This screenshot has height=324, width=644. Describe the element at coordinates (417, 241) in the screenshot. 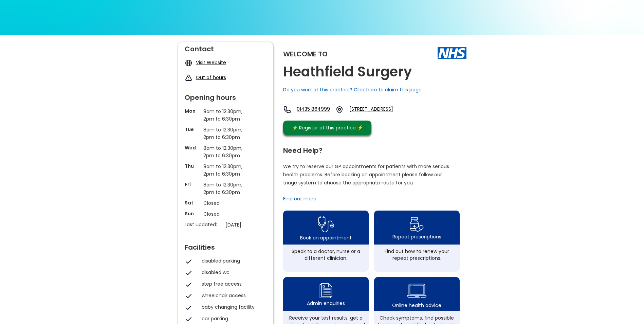

I see `a: repeat prescription iconRepeat prescriptionsFind out how to renew your repeat prescriptions.` at that location.